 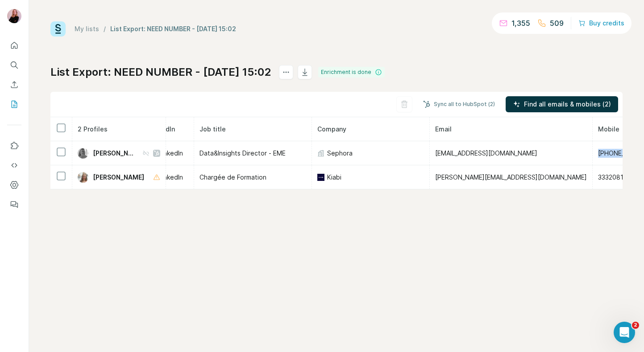 I want to click on img: Surfe Logo, so click(x=58, y=29).